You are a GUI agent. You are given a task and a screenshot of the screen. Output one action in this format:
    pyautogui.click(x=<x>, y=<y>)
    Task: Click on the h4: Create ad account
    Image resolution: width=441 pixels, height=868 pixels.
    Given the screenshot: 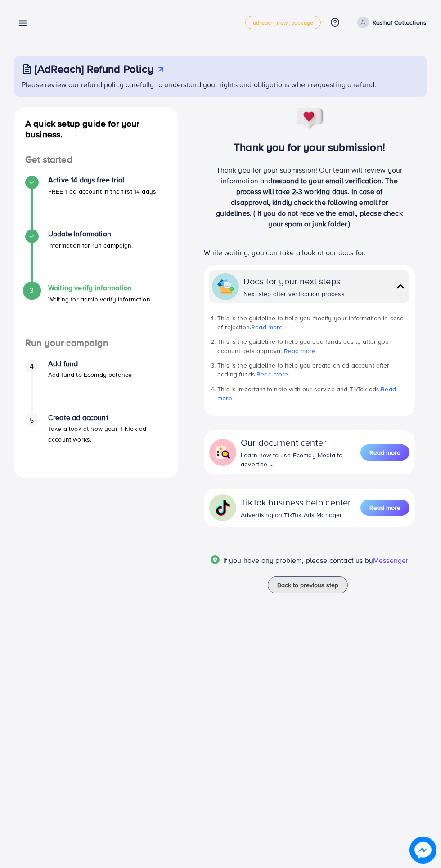 What is the action you would take?
    pyautogui.click(x=107, y=417)
    